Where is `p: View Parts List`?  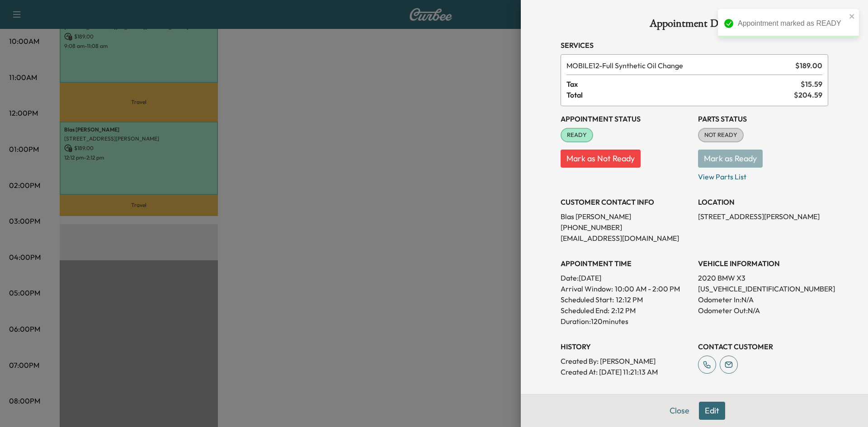
p: View Parts List is located at coordinates (763, 175).